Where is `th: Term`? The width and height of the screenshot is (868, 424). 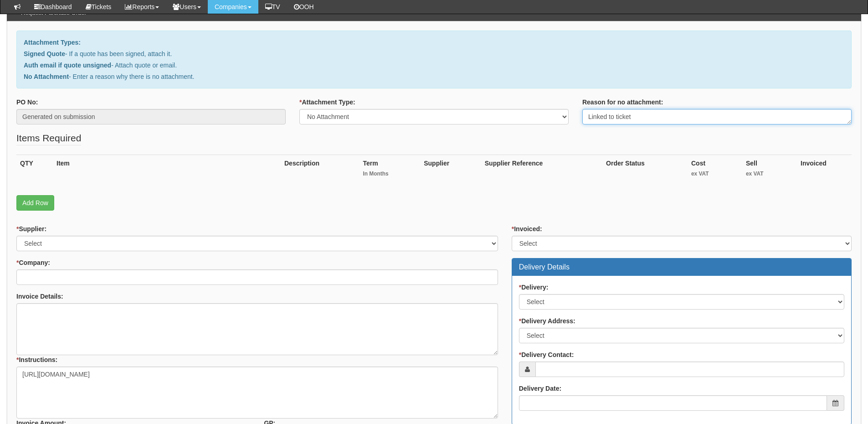 th: Term is located at coordinates (389, 170).